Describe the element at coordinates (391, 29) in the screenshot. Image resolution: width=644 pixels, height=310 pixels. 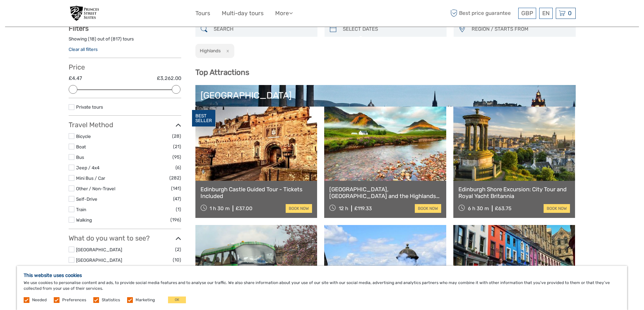
I see `input: SELECT DATES` at that location.